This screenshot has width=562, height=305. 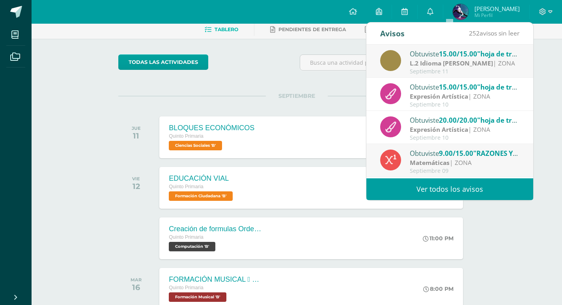 I want to click on span: Tablero, so click(x=226, y=29).